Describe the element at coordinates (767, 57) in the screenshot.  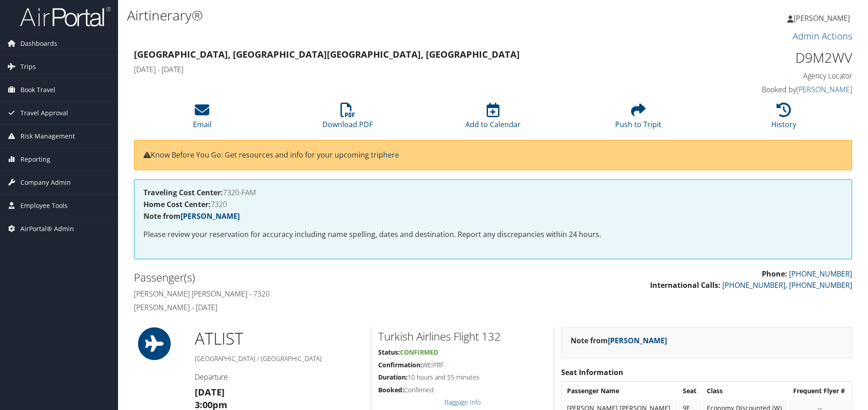
I see `h1: D9M2WV` at that location.